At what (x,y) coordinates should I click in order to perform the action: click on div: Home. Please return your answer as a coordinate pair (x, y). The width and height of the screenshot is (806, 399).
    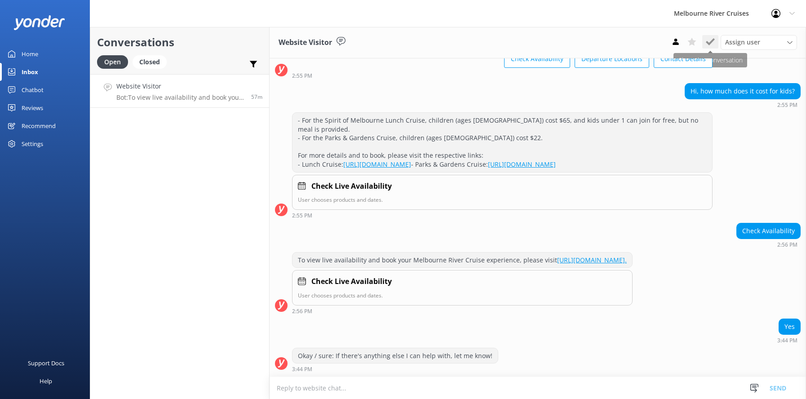
    Looking at the image, I should click on (30, 54).